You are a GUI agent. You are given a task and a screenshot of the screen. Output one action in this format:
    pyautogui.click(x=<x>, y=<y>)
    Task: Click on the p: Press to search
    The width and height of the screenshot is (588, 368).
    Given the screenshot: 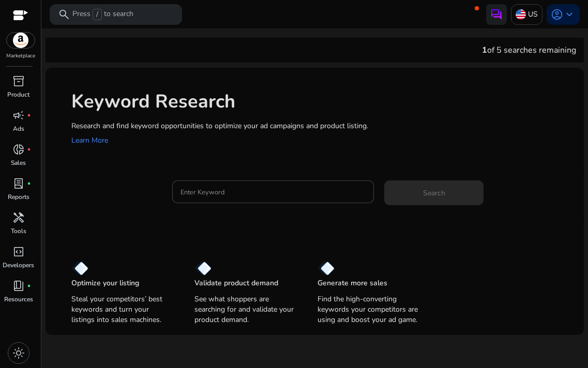 What is the action you would take?
    pyautogui.click(x=103, y=14)
    